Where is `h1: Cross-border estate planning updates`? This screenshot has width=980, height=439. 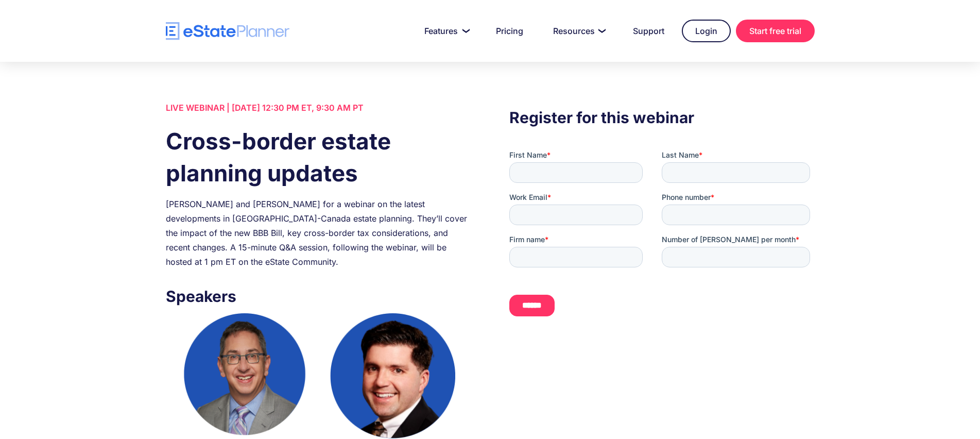 h1: Cross-border estate planning updates is located at coordinates (318, 157).